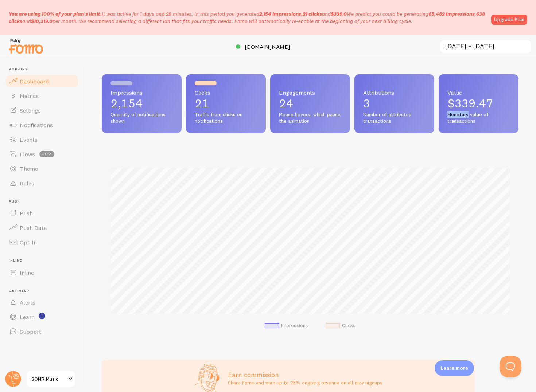 The width and height of the screenshot is (536, 392). What do you see at coordinates (509, 20) in the screenshot?
I see `a: Upgrade Plan` at bounding box center [509, 20].